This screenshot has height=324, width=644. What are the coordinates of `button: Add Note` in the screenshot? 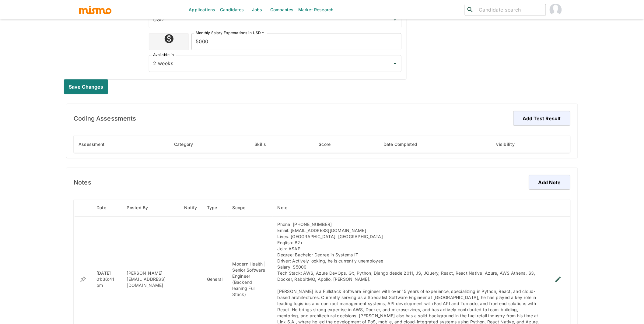 It's located at (550, 182).